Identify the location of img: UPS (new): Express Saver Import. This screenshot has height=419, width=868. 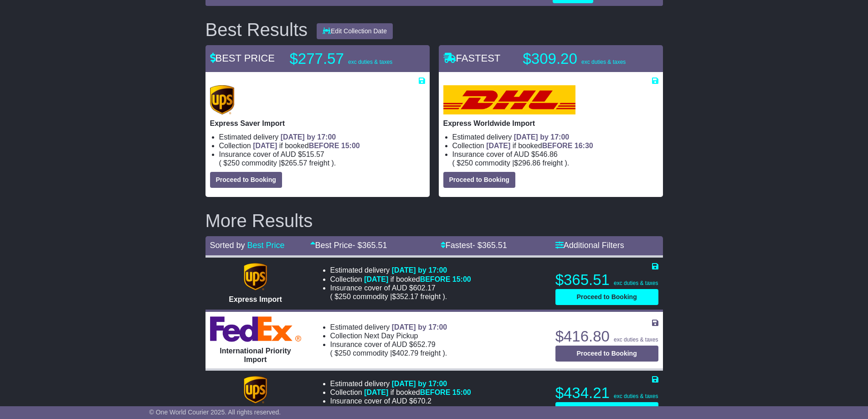
(222, 100).